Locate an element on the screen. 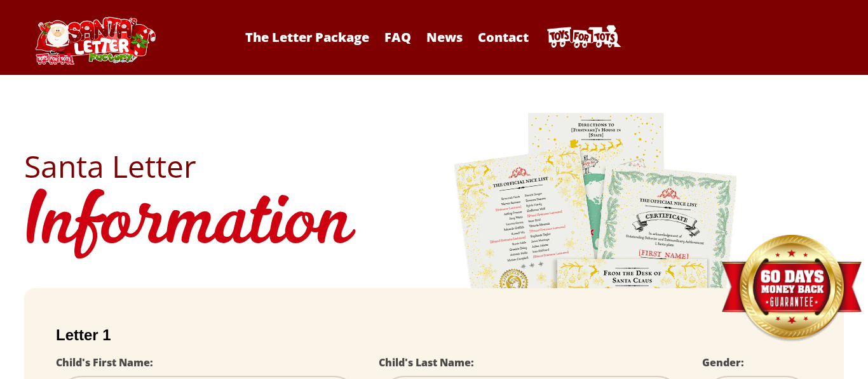 This screenshot has height=379, width=868. h2: Letter 1 is located at coordinates (434, 335).